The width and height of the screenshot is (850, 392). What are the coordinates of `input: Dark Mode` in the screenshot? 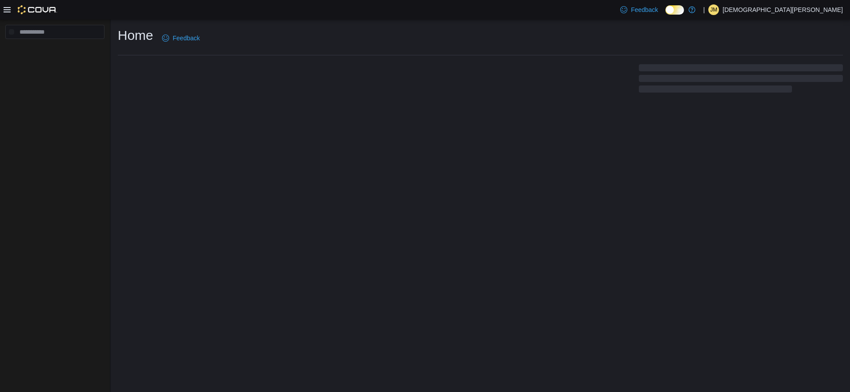 It's located at (675, 10).